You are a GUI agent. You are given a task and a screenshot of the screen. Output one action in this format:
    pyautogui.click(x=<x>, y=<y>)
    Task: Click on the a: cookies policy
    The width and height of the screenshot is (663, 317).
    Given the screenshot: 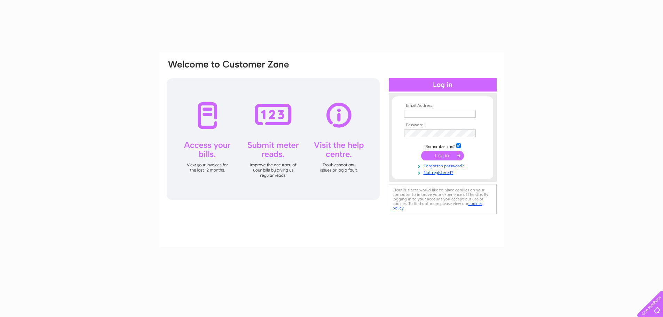 What is the action you would take?
    pyautogui.click(x=437, y=206)
    